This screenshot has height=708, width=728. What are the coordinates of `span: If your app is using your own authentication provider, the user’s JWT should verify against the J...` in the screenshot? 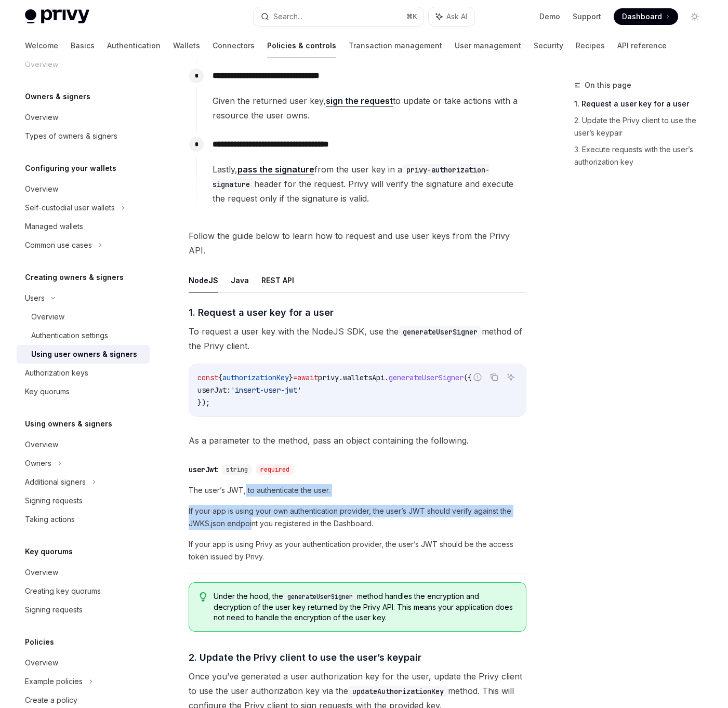 It's located at (357, 518).